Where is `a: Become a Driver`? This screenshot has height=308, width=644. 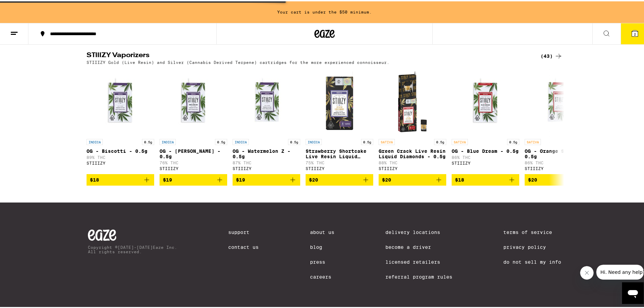 a: Become a Driver is located at coordinates (419, 245).